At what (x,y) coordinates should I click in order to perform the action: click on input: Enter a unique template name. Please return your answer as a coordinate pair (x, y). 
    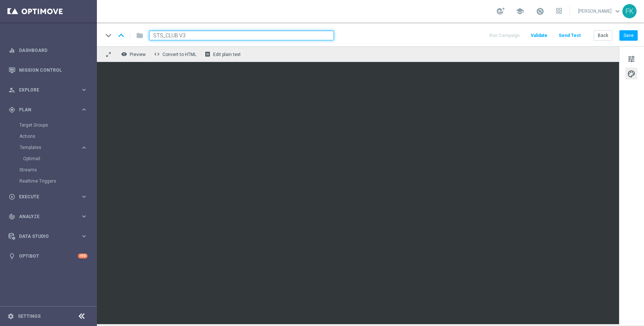
    Looking at the image, I should click on (242, 35).